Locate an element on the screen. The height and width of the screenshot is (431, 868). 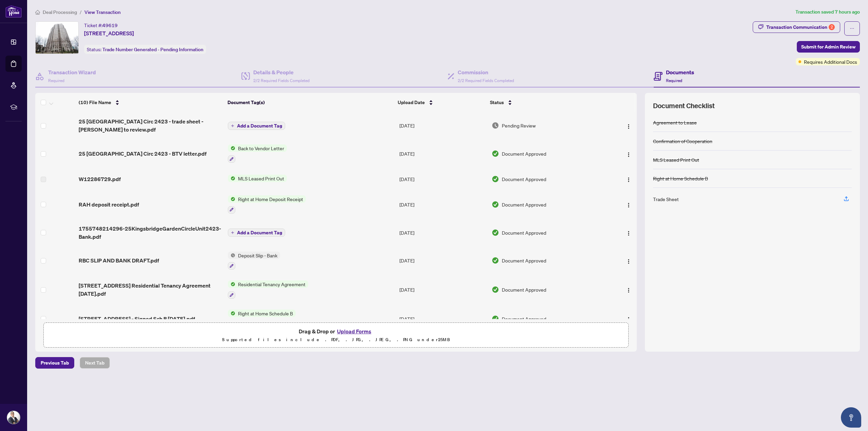
span: View Transaction is located at coordinates (102, 12).